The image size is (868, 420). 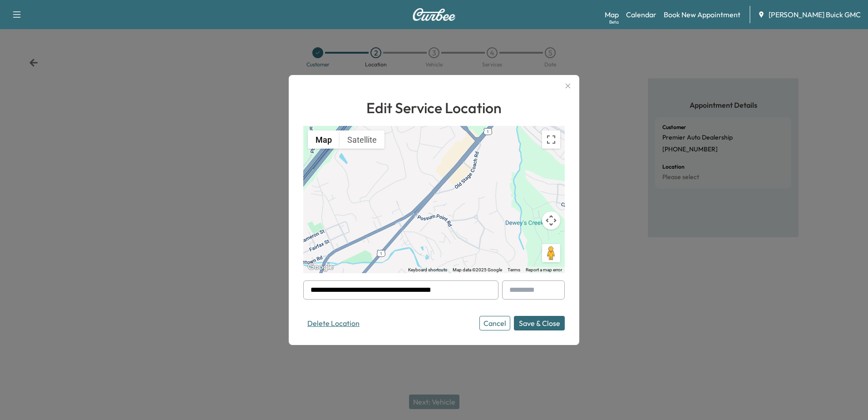 I want to click on img: Curbee Logo, so click(x=434, y=14).